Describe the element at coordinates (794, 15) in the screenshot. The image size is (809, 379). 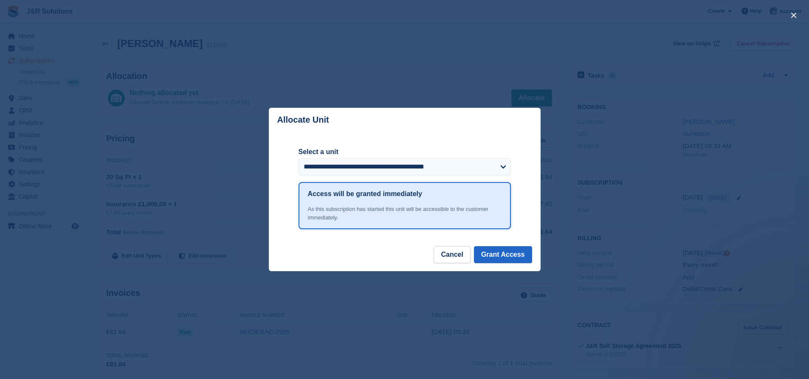
I see `button: close` at that location.